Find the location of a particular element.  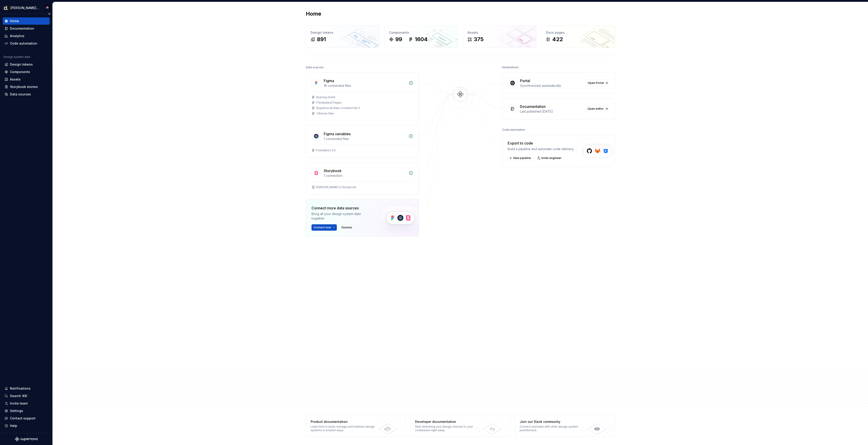

div: 18 connected files is located at coordinates (365, 86).